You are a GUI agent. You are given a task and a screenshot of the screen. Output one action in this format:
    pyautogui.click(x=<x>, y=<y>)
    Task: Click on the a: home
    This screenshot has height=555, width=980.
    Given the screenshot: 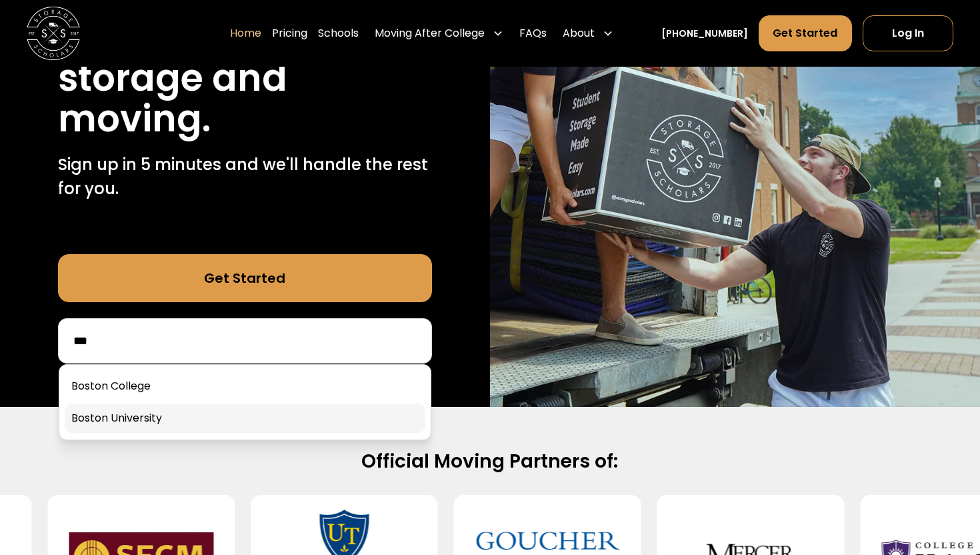 What is the action you would take?
    pyautogui.click(x=53, y=34)
    